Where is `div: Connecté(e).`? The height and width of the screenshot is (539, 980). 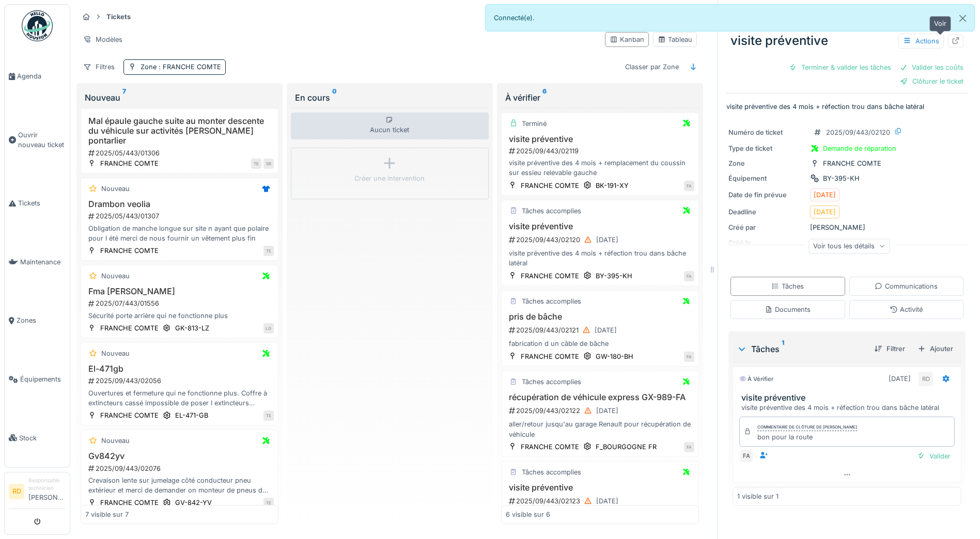
div: Connecté(e). is located at coordinates (730, 18).